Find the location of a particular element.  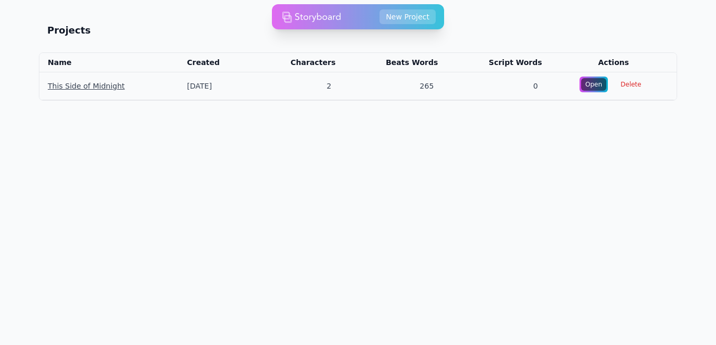

td: 0 is located at coordinates (498, 86).